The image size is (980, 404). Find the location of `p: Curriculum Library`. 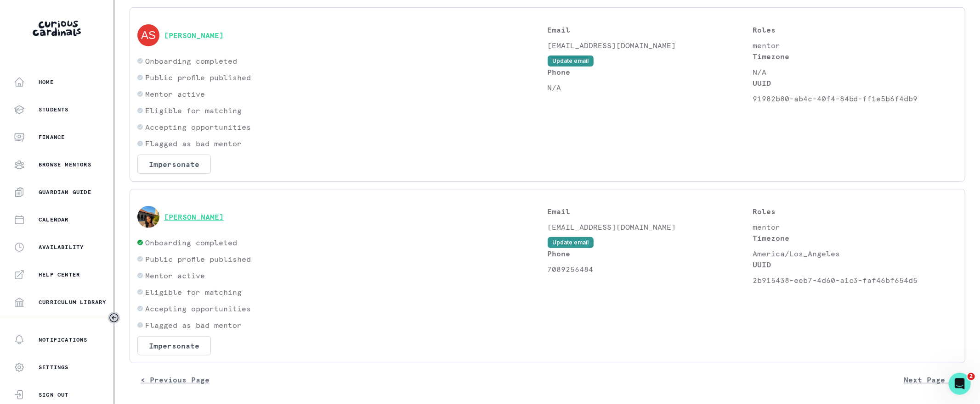

p: Curriculum Library is located at coordinates (73, 302).